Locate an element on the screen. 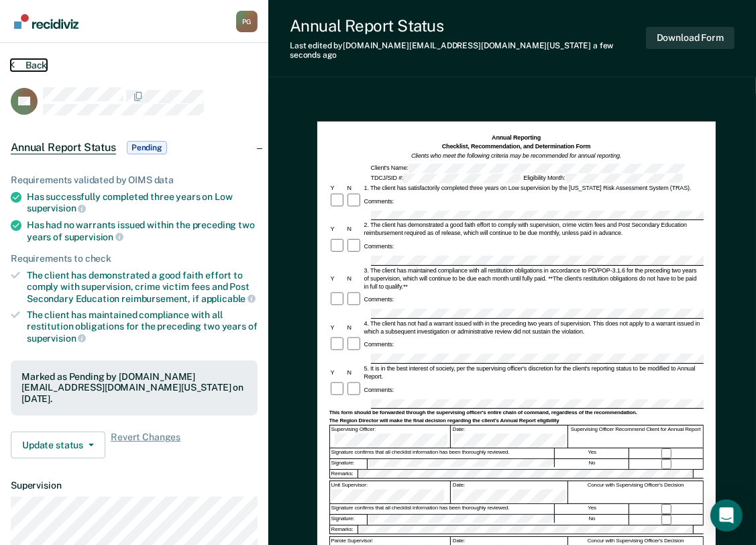  span: Pending is located at coordinates (146, 147).